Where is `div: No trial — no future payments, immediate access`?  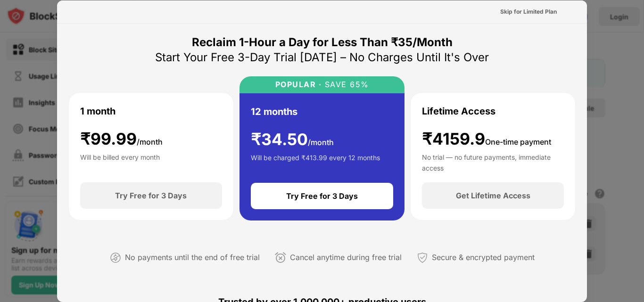 div: No trial — no future payments, immediate access is located at coordinates (493, 161).